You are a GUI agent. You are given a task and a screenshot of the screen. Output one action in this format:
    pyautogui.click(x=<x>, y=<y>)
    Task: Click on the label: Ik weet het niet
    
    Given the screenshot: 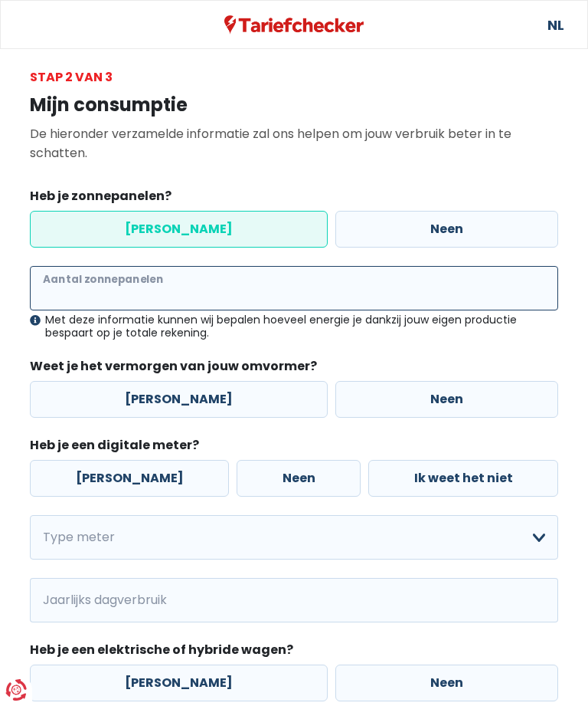 What is the action you would take?
    pyautogui.click(x=463, y=478)
    